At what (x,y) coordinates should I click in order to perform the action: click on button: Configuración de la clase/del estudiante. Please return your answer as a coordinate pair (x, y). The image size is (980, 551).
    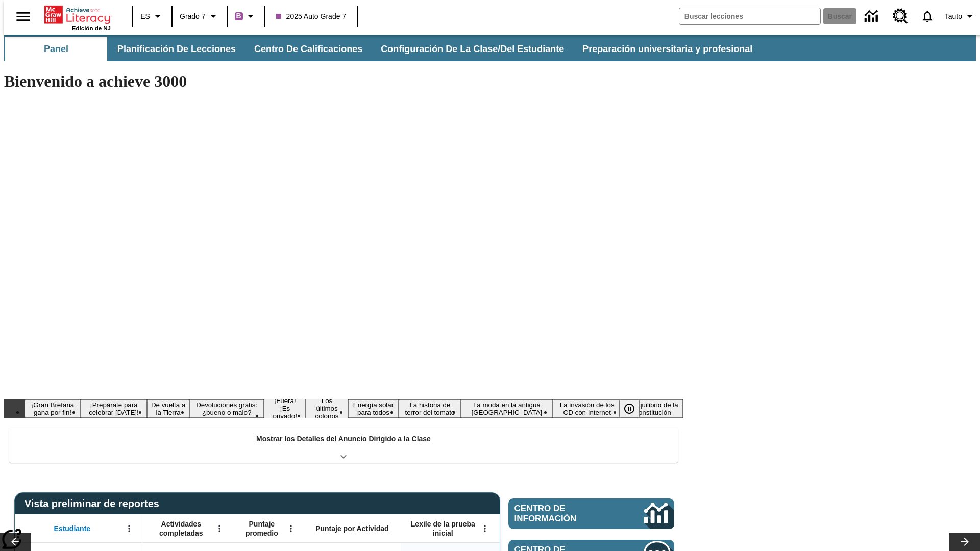
    Looking at the image, I should click on (472, 49).